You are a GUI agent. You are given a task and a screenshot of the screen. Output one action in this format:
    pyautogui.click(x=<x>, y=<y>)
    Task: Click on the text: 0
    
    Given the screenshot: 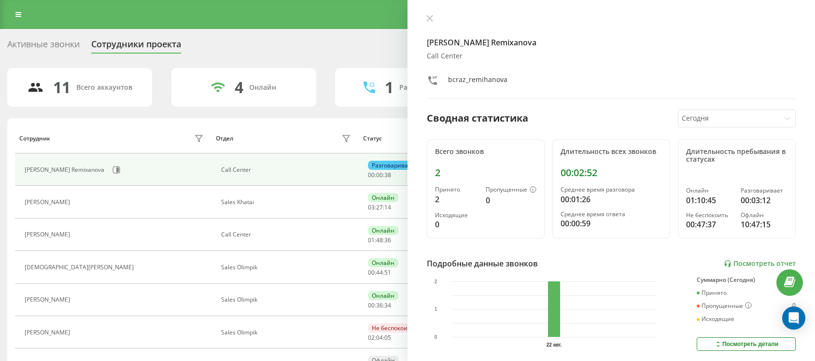 What is the action you would take?
    pyautogui.click(x=436, y=337)
    